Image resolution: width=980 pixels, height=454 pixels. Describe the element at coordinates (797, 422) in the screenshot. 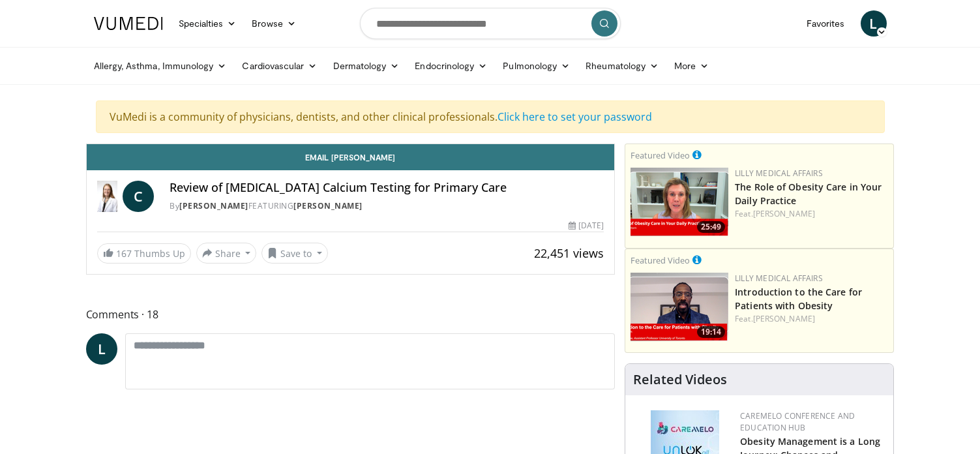

I see `a: CaReMeLO Conference and Education Hub` at that location.